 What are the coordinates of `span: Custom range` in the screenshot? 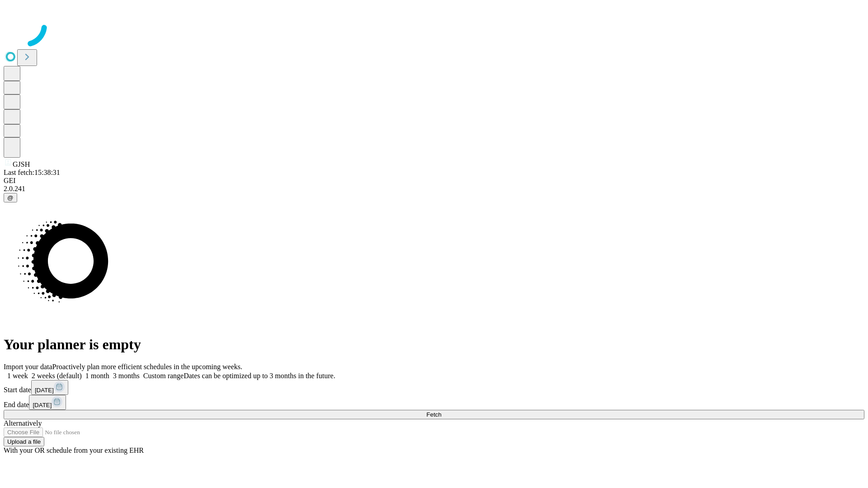 It's located at (163, 375).